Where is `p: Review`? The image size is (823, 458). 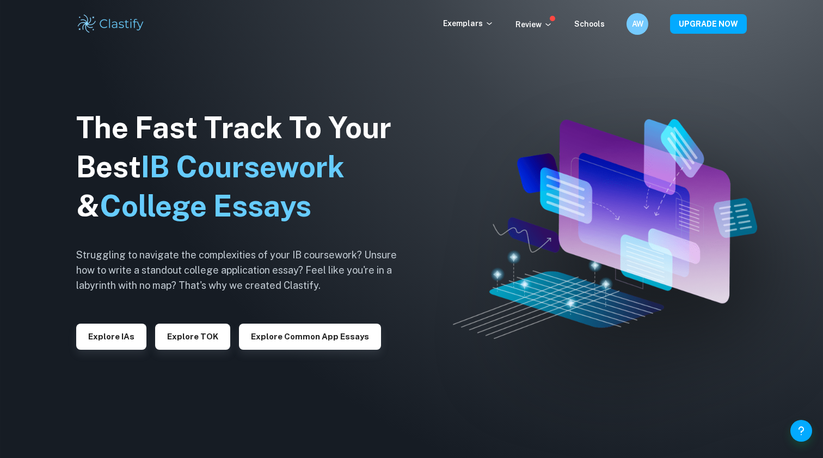
p: Review is located at coordinates (534, 24).